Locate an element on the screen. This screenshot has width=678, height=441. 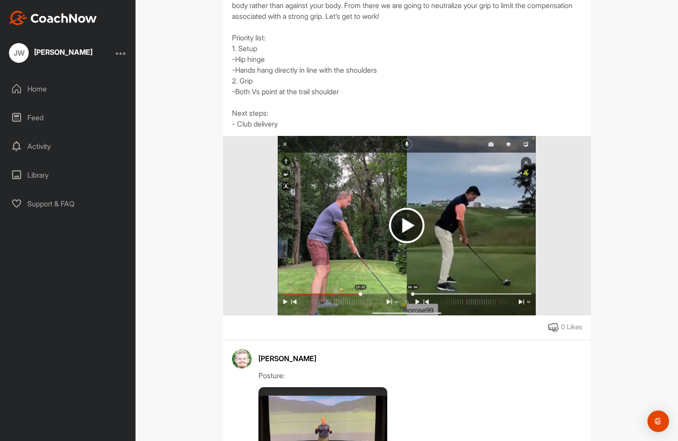
div: Posture: is located at coordinates (420, 376).